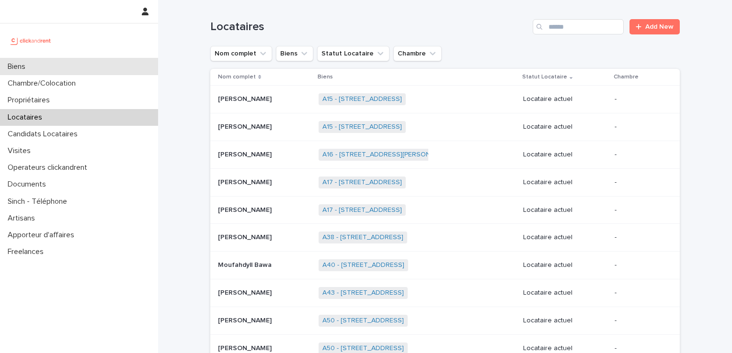 The image size is (732, 353). I want to click on p: Moufahdyll Bawa, so click(246, 264).